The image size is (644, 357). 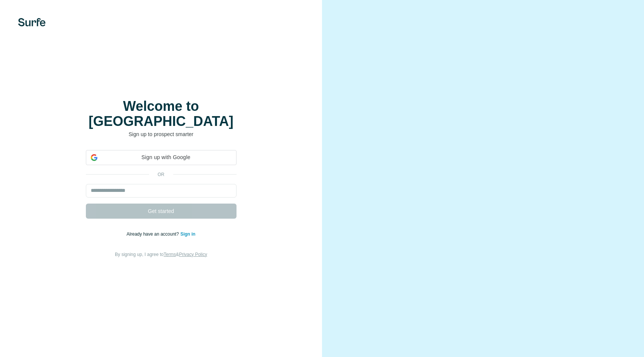 What do you see at coordinates (166, 157) in the screenshot?
I see `span: Sign up with Google` at bounding box center [166, 157].